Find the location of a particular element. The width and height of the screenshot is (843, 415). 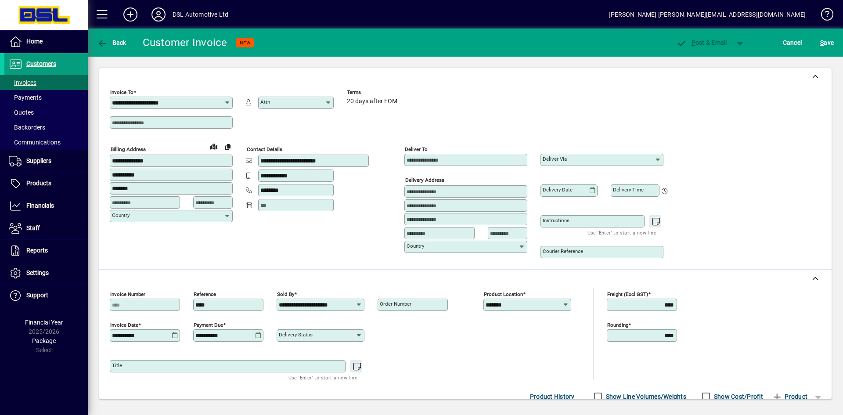

span: Back is located at coordinates (112, 43).